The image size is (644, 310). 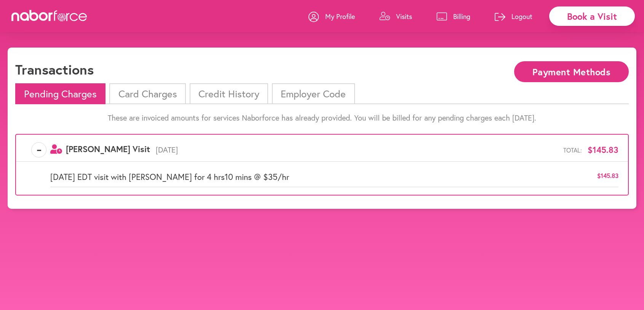 What do you see at coordinates (573, 150) in the screenshot?
I see `span: Total:` at bounding box center [573, 150].